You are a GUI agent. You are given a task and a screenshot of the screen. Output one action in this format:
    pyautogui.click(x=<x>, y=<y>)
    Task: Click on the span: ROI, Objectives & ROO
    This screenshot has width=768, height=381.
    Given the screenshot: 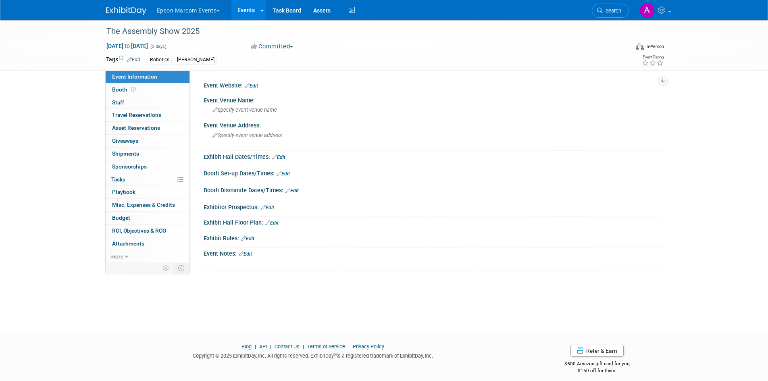 What is the action you would take?
    pyautogui.click(x=139, y=230)
    